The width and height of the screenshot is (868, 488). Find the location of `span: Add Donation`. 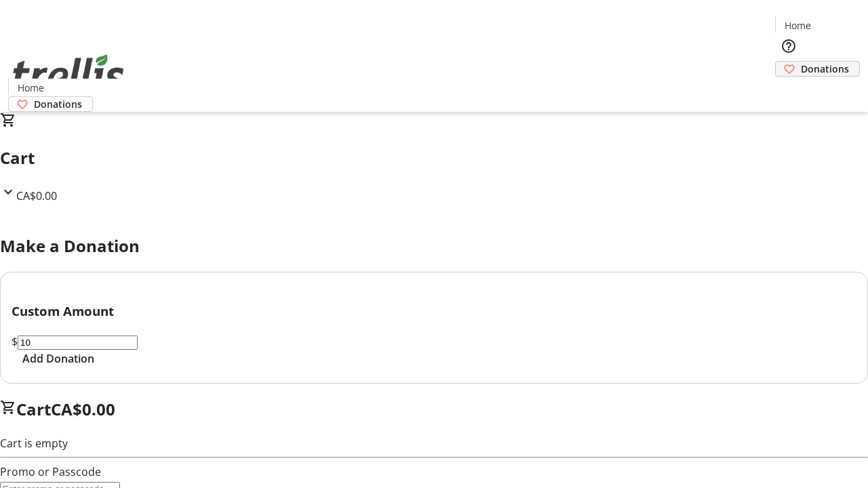

span: Add Donation is located at coordinates (58, 359).